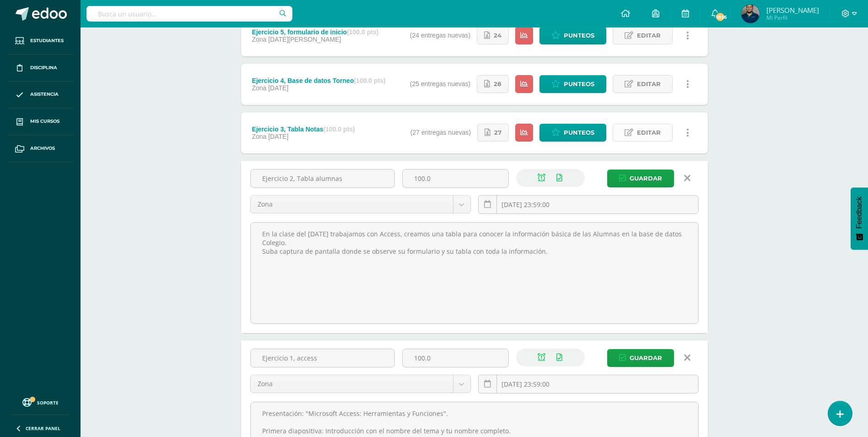 The image size is (868, 437). Describe the element at coordinates (40, 95) in the screenshot. I see `a: Asistencia` at that location.